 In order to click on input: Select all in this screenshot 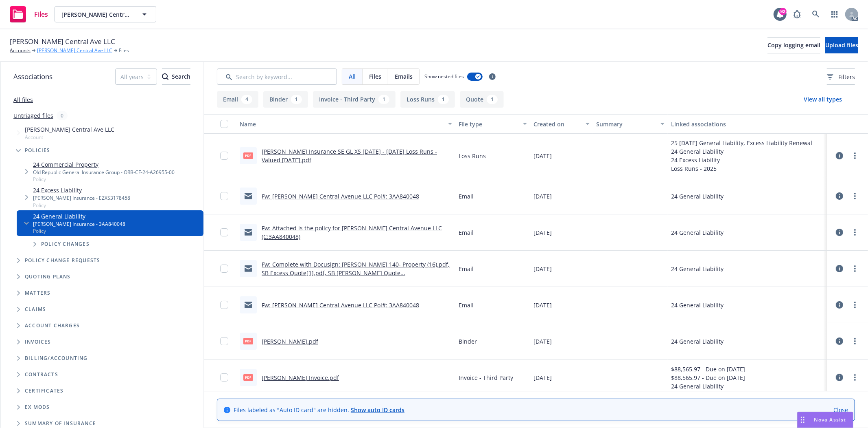, I will do `click(224, 124)`.